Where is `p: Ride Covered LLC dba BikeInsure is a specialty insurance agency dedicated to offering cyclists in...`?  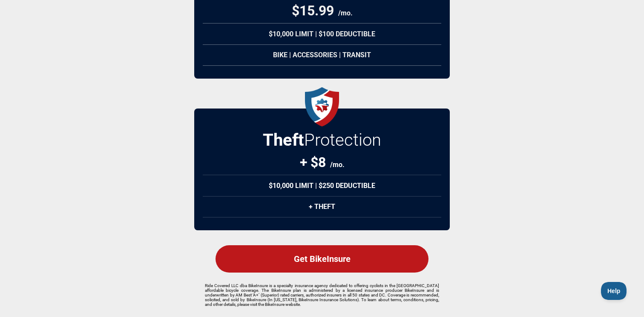 p: Ride Covered LLC dba BikeInsure is a specialty insurance agency dedicated to offering cyclists in... is located at coordinates (322, 294).